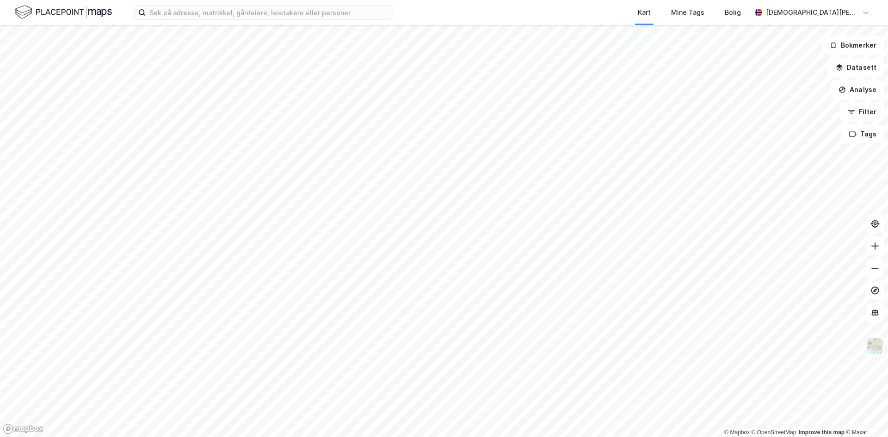 Image resolution: width=888 pixels, height=437 pixels. What do you see at coordinates (644, 12) in the screenshot?
I see `div: Kart` at bounding box center [644, 12].